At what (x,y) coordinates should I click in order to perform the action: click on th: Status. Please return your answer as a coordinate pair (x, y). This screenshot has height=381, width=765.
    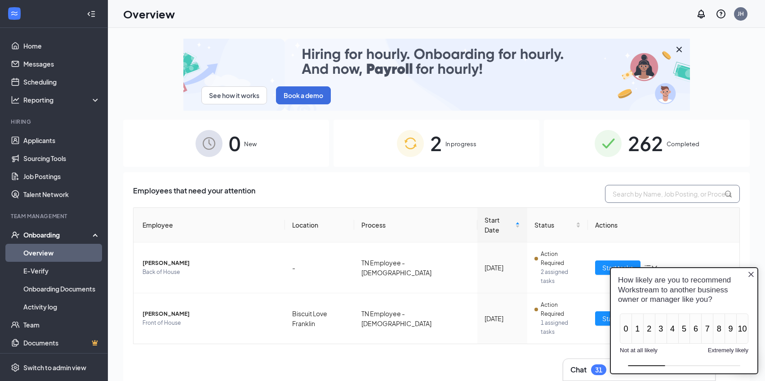
    Looking at the image, I should click on (557, 225).